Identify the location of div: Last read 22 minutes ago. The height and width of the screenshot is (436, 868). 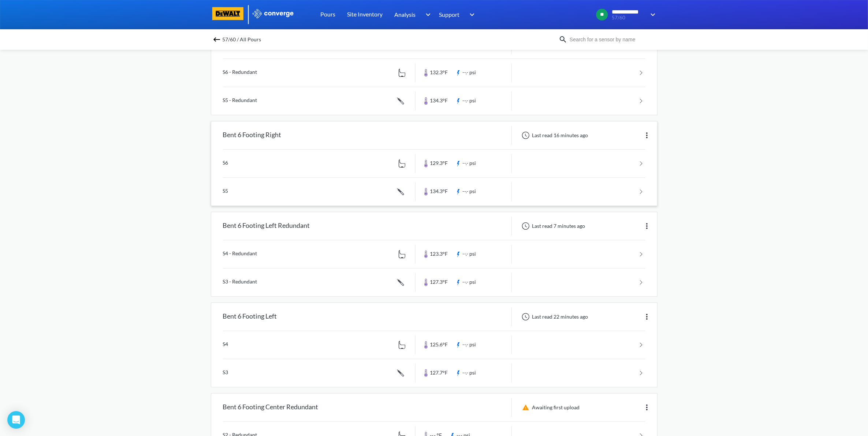
(553, 317).